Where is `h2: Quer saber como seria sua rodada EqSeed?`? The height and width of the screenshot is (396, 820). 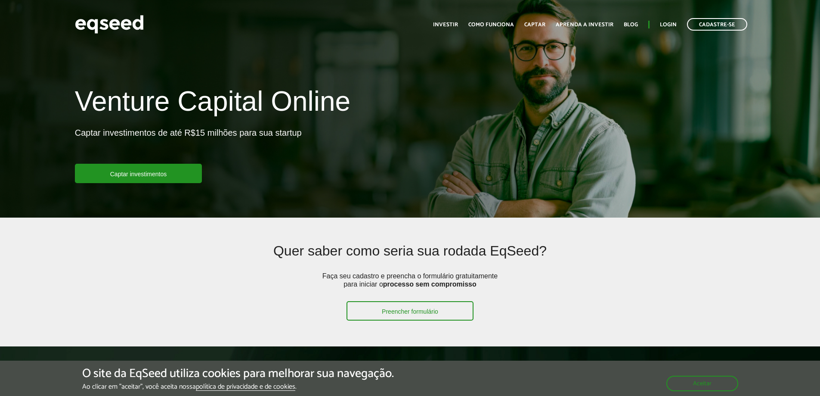
h2: Quer saber como seria sua rodada EqSeed? is located at coordinates (410, 257).